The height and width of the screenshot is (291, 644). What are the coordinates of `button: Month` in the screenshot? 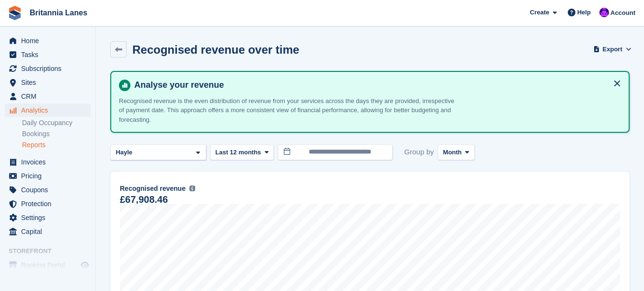 It's located at (456, 152).